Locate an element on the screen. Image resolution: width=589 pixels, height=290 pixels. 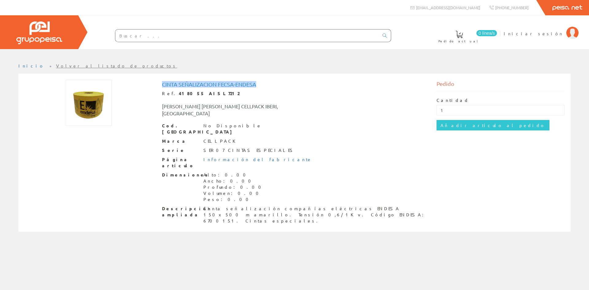
div: Pedido is located at coordinates (501, 85).